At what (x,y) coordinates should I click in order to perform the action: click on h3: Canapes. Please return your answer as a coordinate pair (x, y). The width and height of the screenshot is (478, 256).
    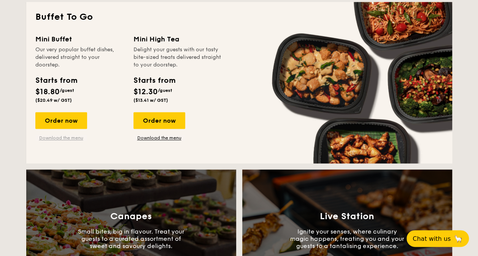
    Looking at the image, I should click on (131, 217).